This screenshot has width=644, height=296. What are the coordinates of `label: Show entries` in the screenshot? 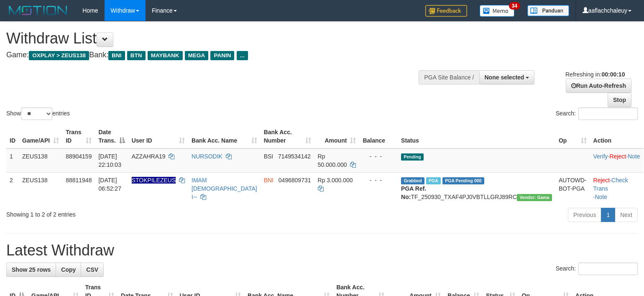 It's located at (38, 114).